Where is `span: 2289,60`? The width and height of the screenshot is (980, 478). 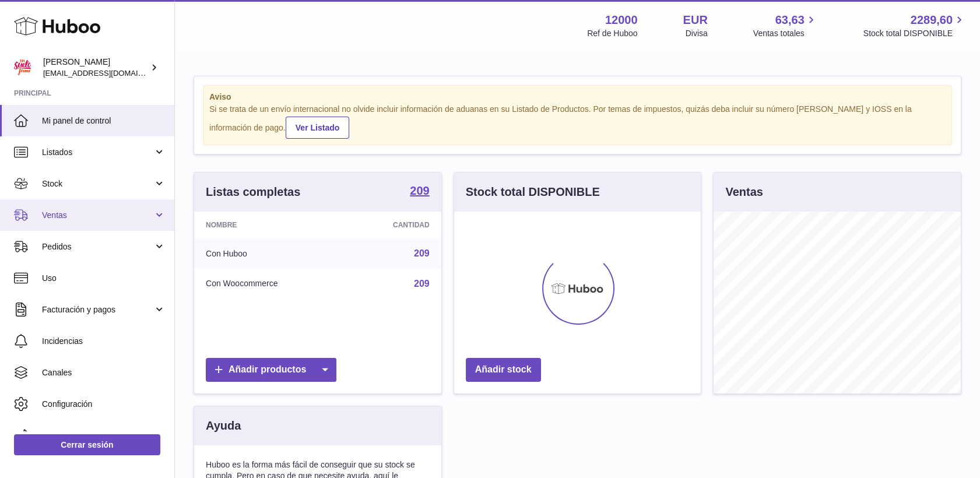 span: 2289,60 is located at coordinates (932, 20).